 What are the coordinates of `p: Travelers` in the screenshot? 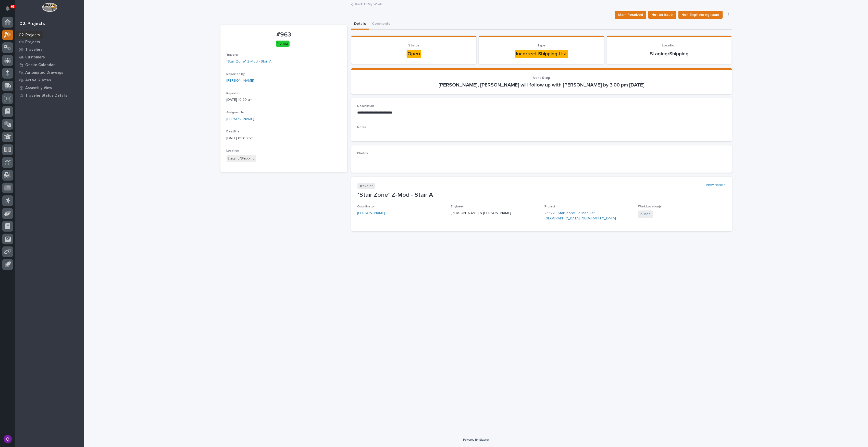 It's located at (34, 50).